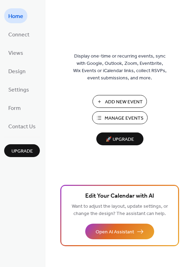 The height and width of the screenshot is (267, 194). What do you see at coordinates (120, 231) in the screenshot?
I see `button: Open AI Assistant` at bounding box center [120, 231].